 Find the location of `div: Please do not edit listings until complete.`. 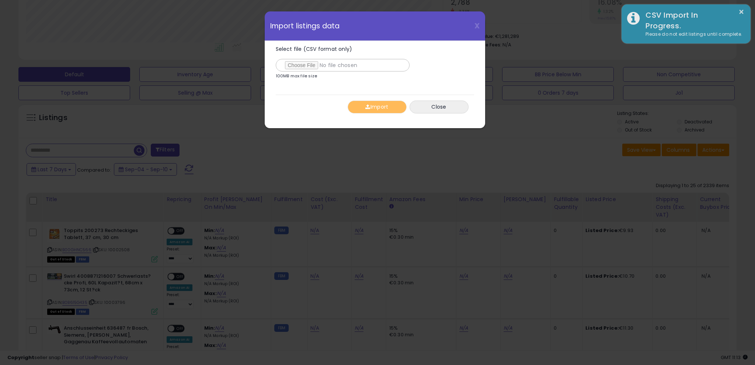

div: Please do not edit listings until complete. is located at coordinates (693, 34).